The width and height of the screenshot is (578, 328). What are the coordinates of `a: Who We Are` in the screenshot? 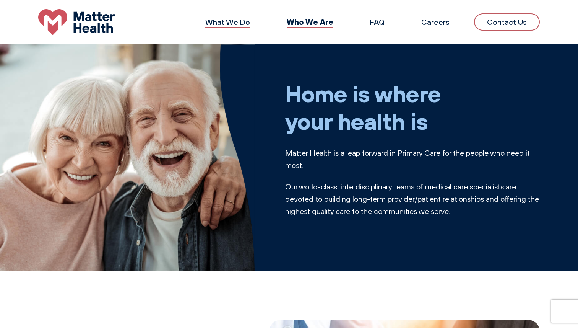 It's located at (310, 22).